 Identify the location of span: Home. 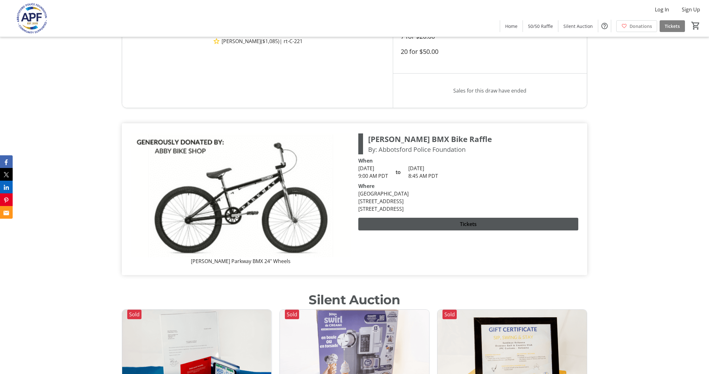
(511, 26).